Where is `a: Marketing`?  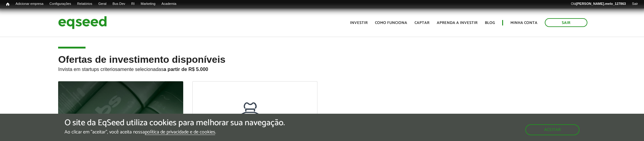
a: Marketing is located at coordinates (148, 4).